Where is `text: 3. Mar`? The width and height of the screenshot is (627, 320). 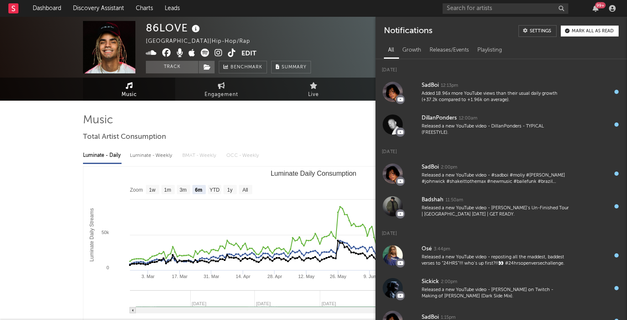
text: 3. Mar is located at coordinates (148, 276).